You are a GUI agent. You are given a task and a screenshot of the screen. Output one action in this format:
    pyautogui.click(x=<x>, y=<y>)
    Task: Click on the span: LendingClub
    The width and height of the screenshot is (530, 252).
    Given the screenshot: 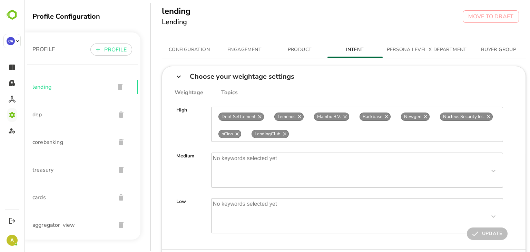 What is the action you would take?
    pyautogui.click(x=243, y=134)
    